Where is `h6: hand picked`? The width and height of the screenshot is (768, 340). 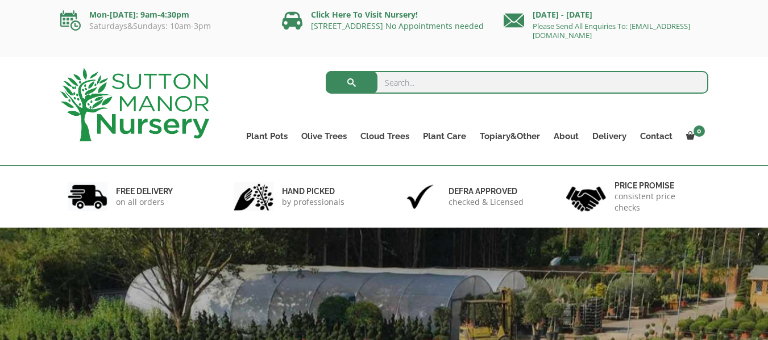 h6: hand picked is located at coordinates (313, 191).